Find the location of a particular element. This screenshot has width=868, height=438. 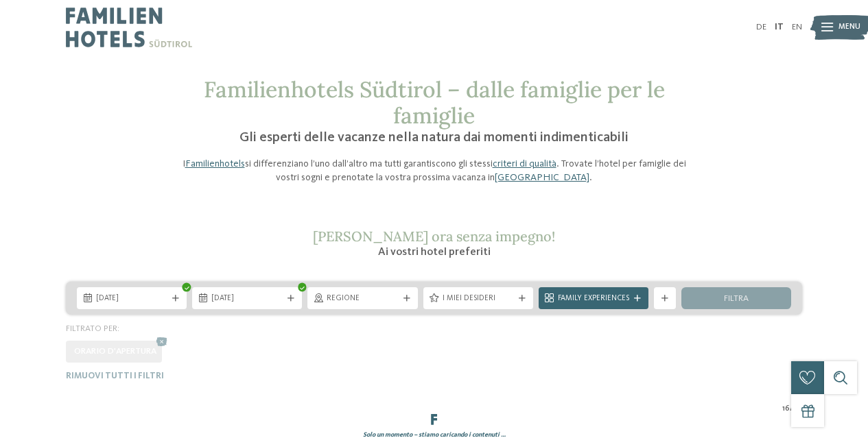

a: IT is located at coordinates (779, 27).